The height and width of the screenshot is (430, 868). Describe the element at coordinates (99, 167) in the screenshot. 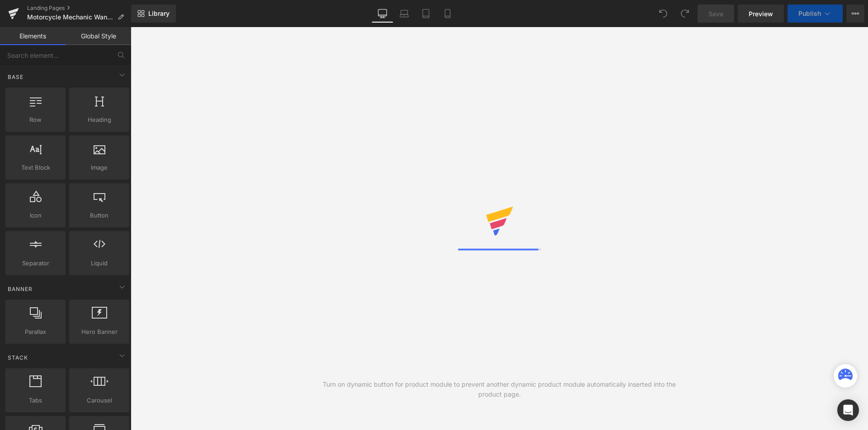

I see `span: Image` at that location.